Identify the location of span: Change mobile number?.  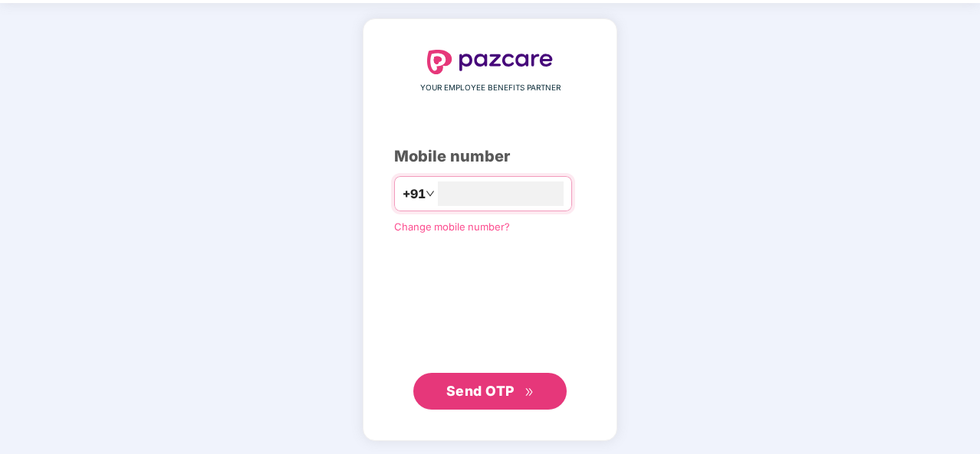
(452, 227).